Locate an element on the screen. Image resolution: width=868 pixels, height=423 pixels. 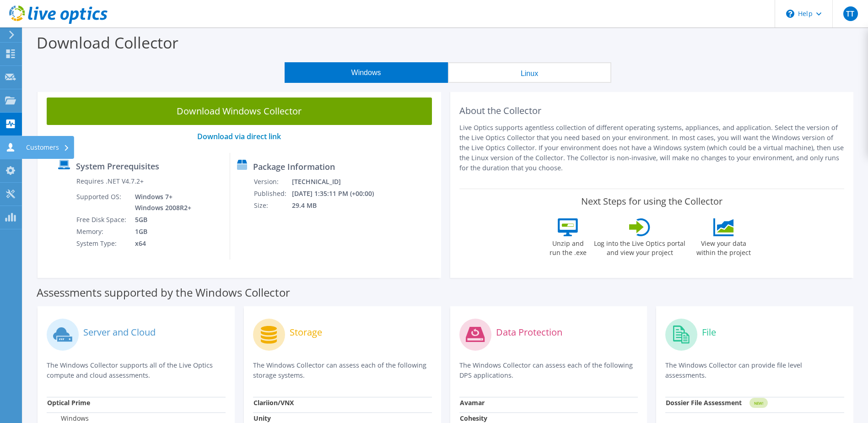
span: TT is located at coordinates (851, 14).